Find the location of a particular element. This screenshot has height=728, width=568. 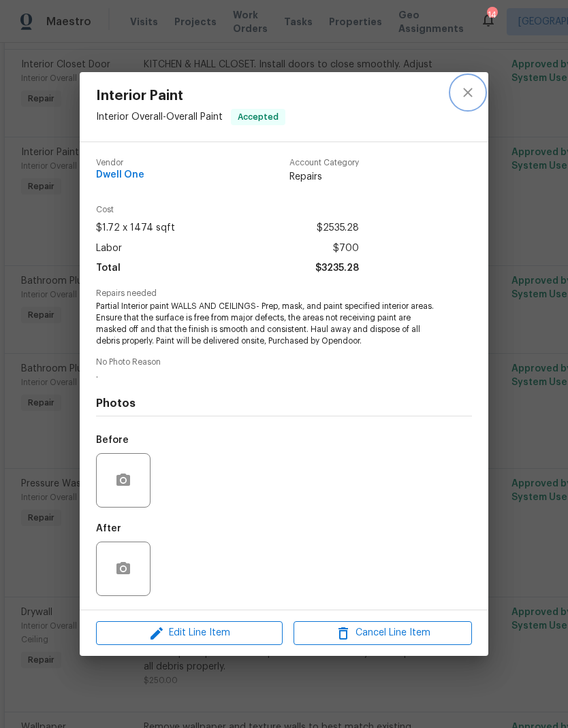

span: Dwell One is located at coordinates (120, 175).